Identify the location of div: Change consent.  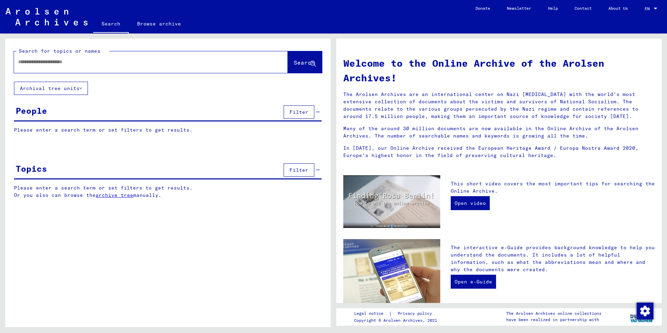
(645, 311).